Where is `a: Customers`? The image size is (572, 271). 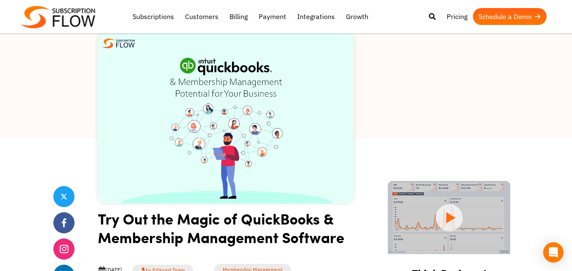 a: Customers is located at coordinates (201, 17).